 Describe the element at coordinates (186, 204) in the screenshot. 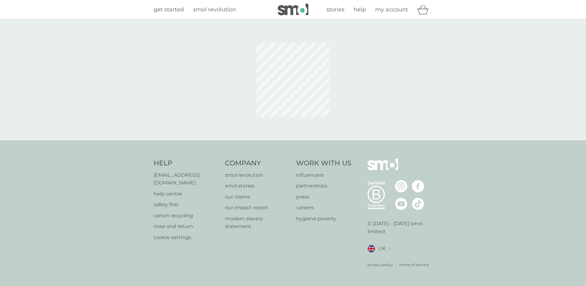

I see `p: safety first` at that location.